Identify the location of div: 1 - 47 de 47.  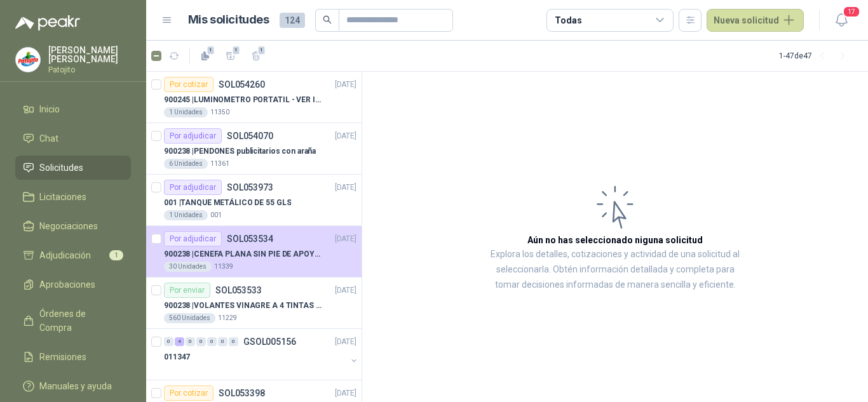
(816, 56).